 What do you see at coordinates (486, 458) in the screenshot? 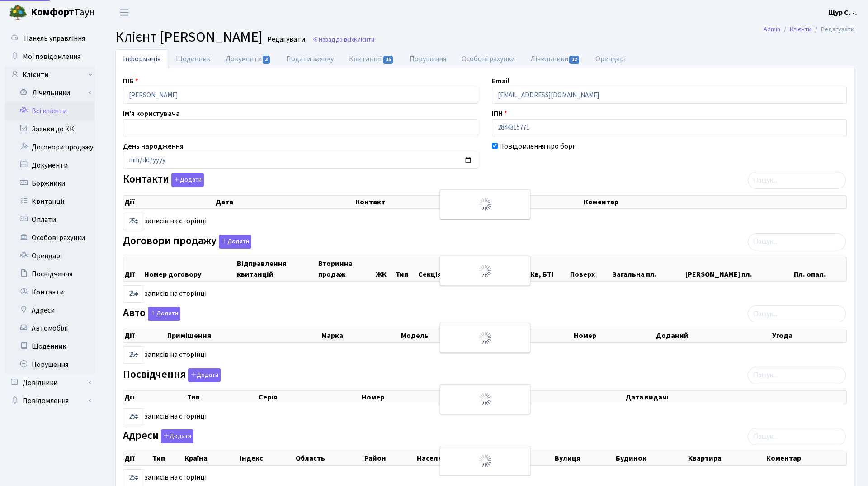
I see `th: Населений пункт` at bounding box center [486, 458].